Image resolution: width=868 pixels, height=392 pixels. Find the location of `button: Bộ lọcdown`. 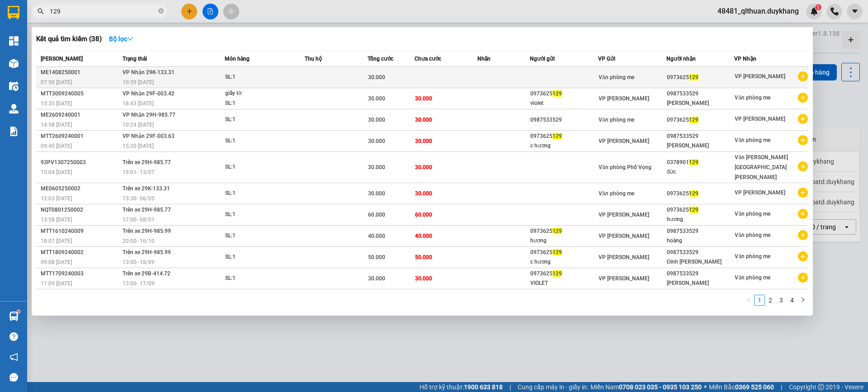

button: Bộ lọcdown is located at coordinates (121, 39).